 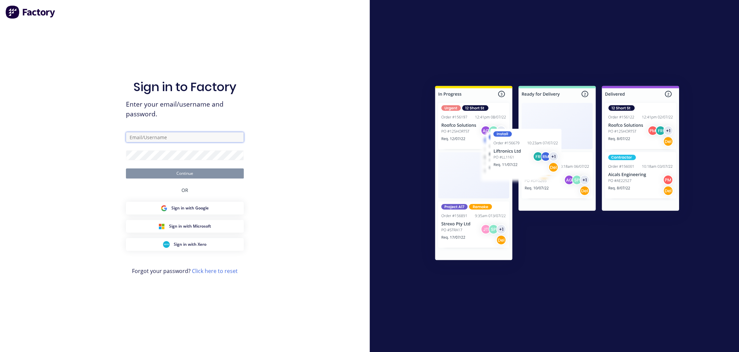 I want to click on img: Xero Sign in, so click(x=166, y=245).